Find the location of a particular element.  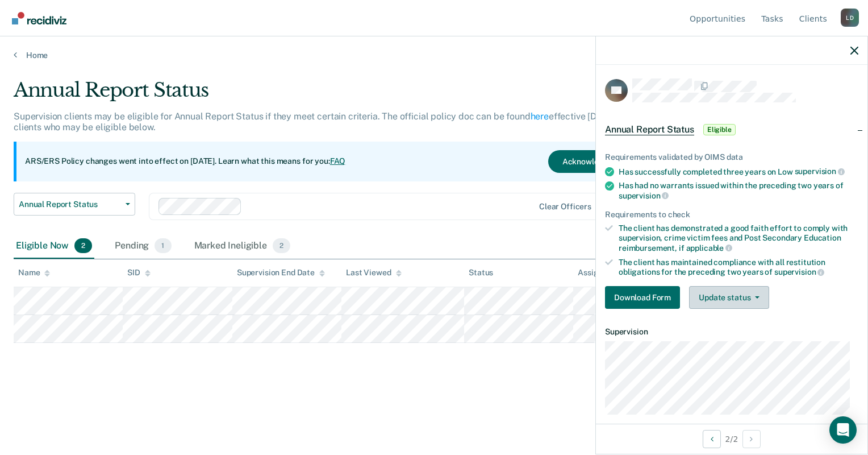

div: SID is located at coordinates (139, 273).